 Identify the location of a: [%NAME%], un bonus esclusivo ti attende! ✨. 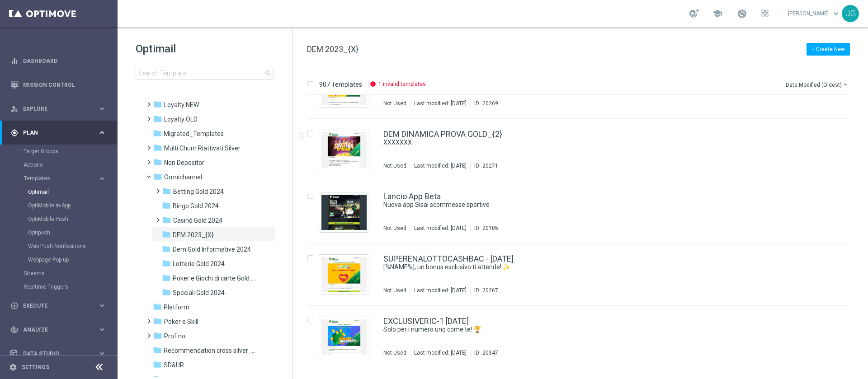
(587, 267).